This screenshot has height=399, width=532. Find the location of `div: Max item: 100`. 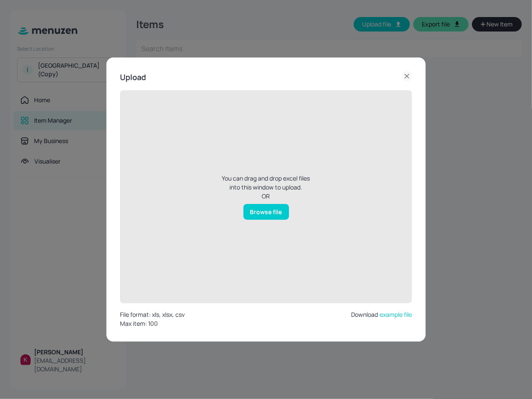

div: Max item: 100 is located at coordinates (152, 323).